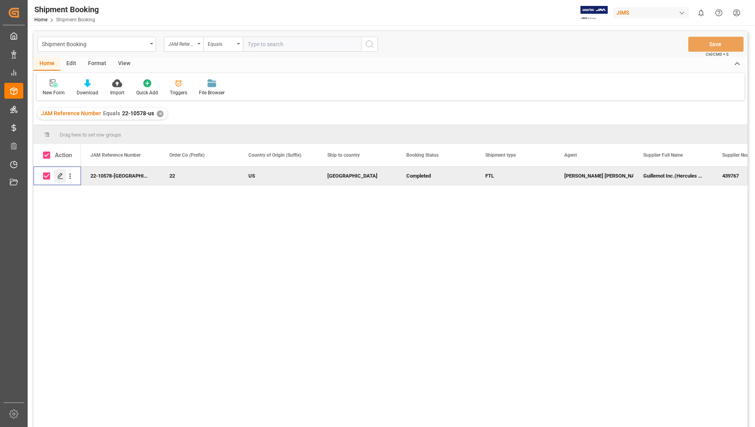 Image resolution: width=755 pixels, height=427 pixels. Describe the element at coordinates (594, 13) in the screenshot. I see `img: Exertis%20JAM%20-%20Email%20Logo.jpg_1722504956.jpg` at that location.